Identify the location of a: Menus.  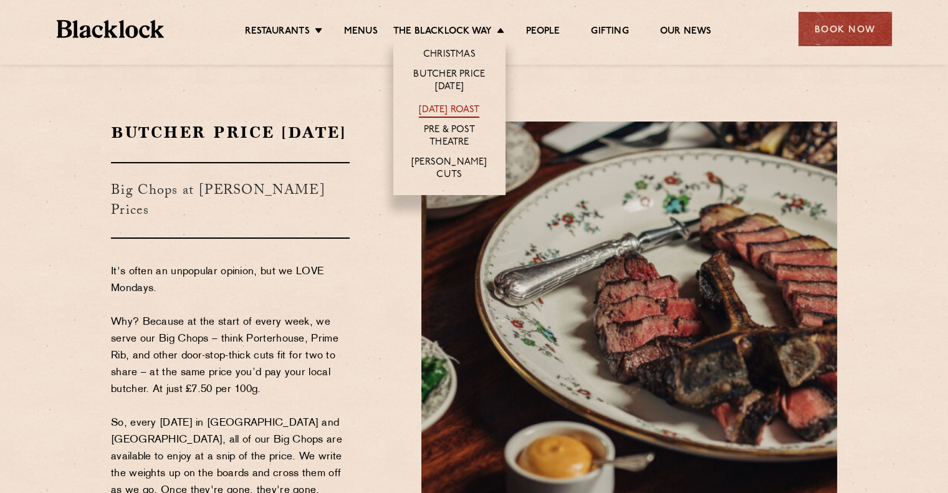
(361, 32).